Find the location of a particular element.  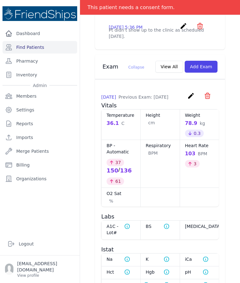

dt: K is located at coordinates (160, 259).